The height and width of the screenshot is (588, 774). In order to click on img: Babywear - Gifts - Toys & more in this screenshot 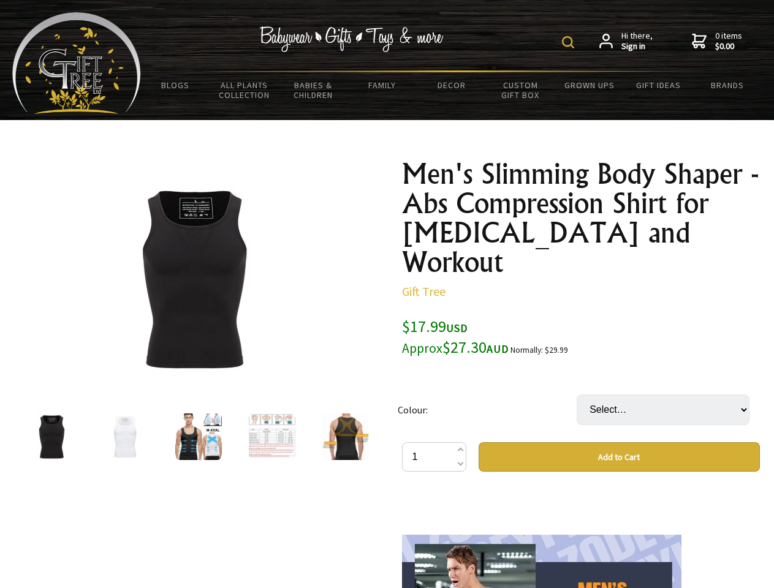, I will do `click(352, 39)`.